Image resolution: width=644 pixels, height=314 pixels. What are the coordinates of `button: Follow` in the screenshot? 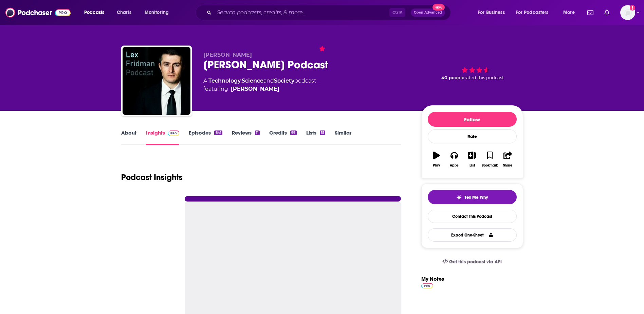 It's located at (472, 119).